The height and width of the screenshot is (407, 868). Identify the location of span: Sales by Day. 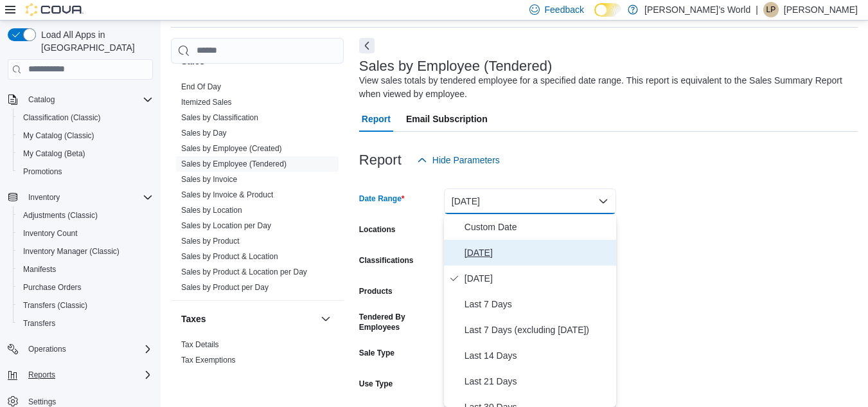
(203, 133).